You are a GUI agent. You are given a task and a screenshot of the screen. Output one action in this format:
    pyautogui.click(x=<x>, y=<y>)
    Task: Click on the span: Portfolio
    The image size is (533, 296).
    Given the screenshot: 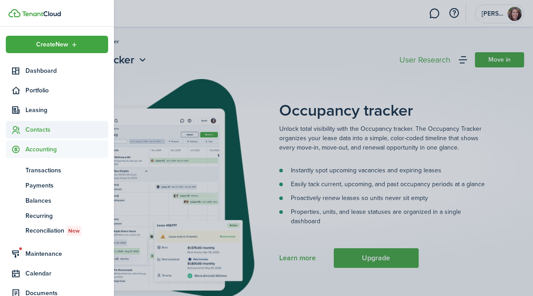 What is the action you would take?
    pyautogui.click(x=67, y=90)
    